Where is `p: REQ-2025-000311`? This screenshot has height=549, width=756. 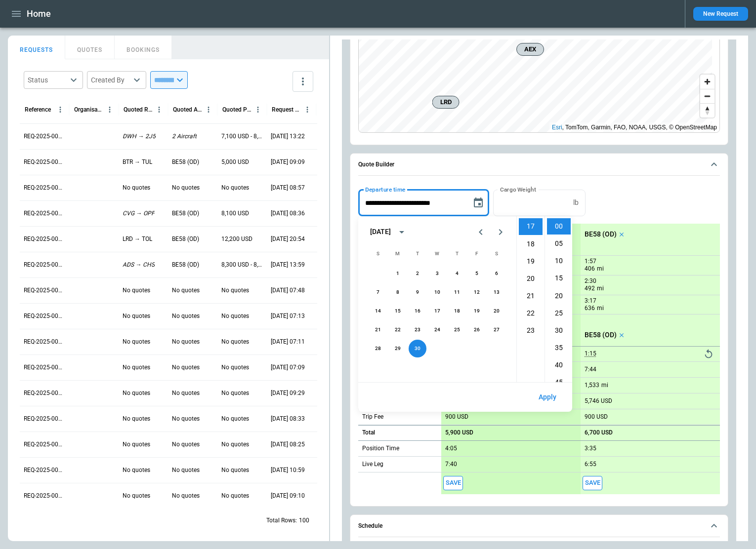
p: REQ-2025-000311 is located at coordinates (44, 239).